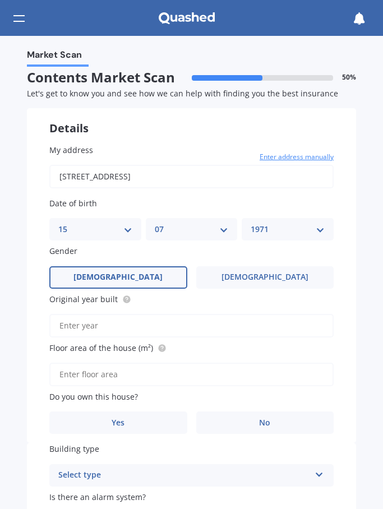 This screenshot has height=509, width=383. What do you see at coordinates (74, 449) in the screenshot?
I see `span: Building type` at bounding box center [74, 449].